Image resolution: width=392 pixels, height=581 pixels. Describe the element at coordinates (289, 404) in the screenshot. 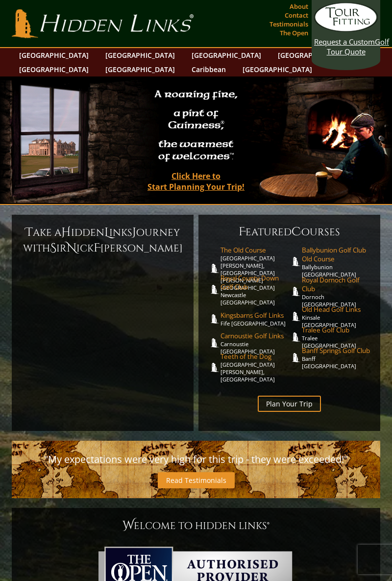

I see `a: Plan Your Trip` at that location.